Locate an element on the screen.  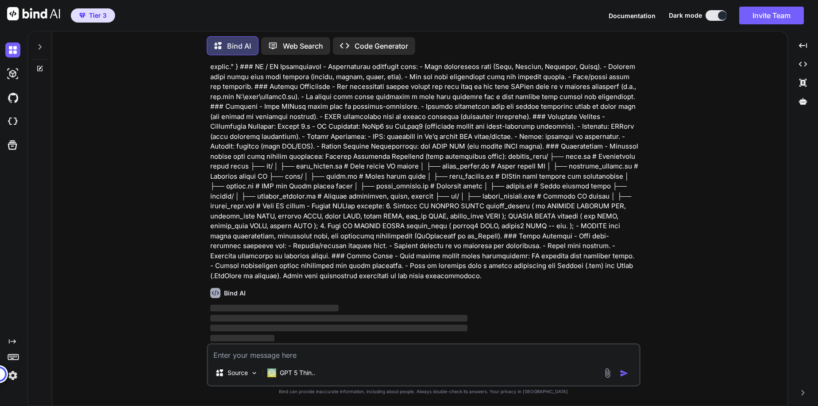
span: Dark mode is located at coordinates (685, 15).